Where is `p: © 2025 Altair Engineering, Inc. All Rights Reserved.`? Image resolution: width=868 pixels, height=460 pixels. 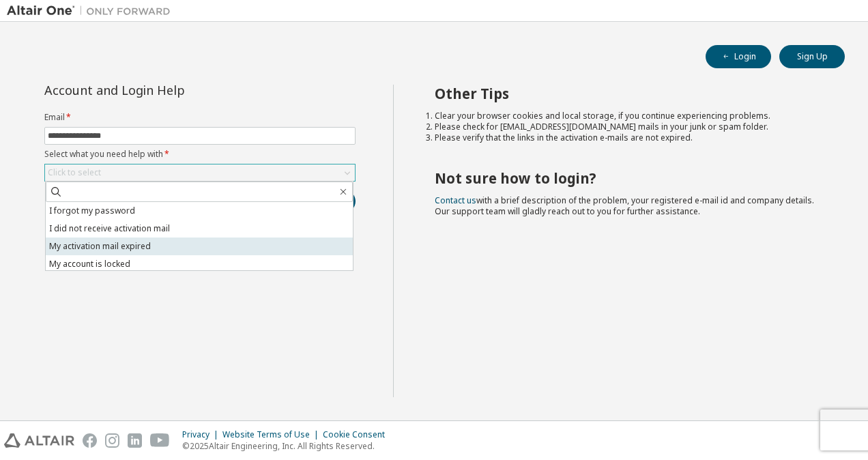
p: © 2025 Altair Engineering, Inc. All Rights Reserved. is located at coordinates (288, 446).